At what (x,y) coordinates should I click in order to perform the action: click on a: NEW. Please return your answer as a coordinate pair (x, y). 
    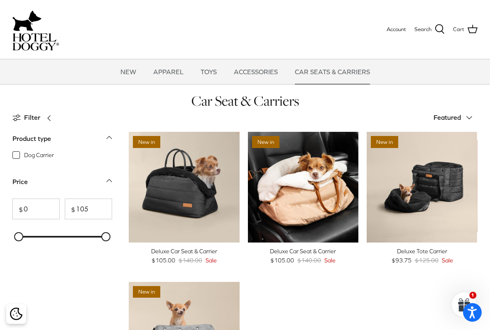
    Looking at the image, I should click on (128, 72).